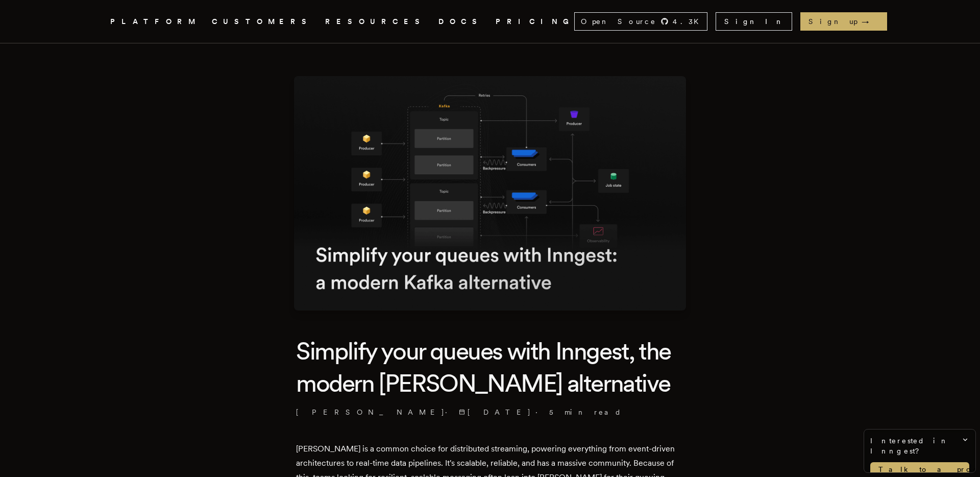 The width and height of the screenshot is (980, 477). Describe the element at coordinates (585, 412) in the screenshot. I see `span: 5 min read` at that location.